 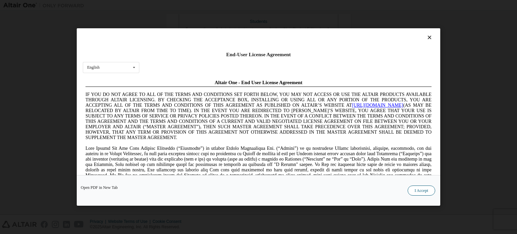 I want to click on span: Altair One - End User License Agreement, so click(x=176, y=5).